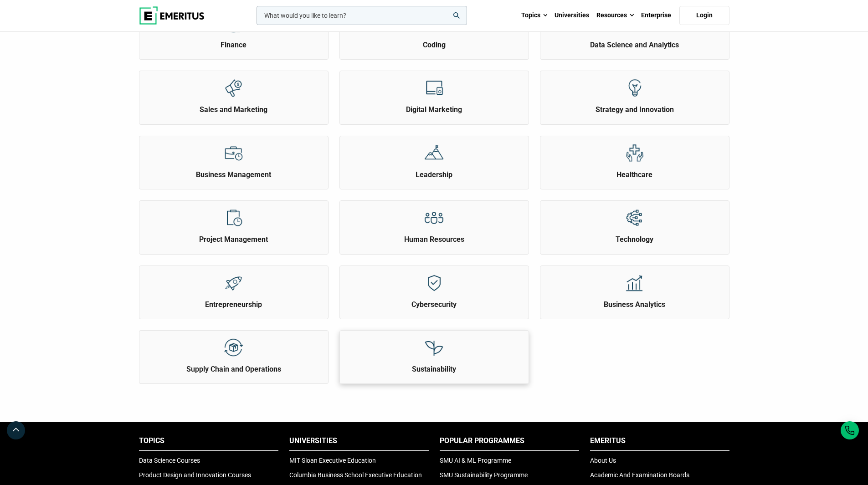 This screenshot has height=485, width=868. What do you see at coordinates (635, 223) in the screenshot?
I see `a: Explore Topics Technology` at bounding box center [635, 223].